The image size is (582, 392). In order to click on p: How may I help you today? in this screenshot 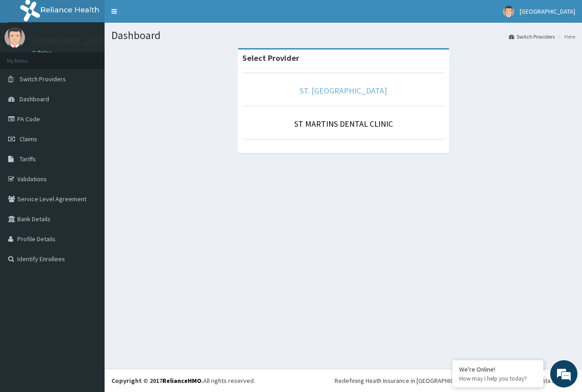, I will do `click(498, 378)`.